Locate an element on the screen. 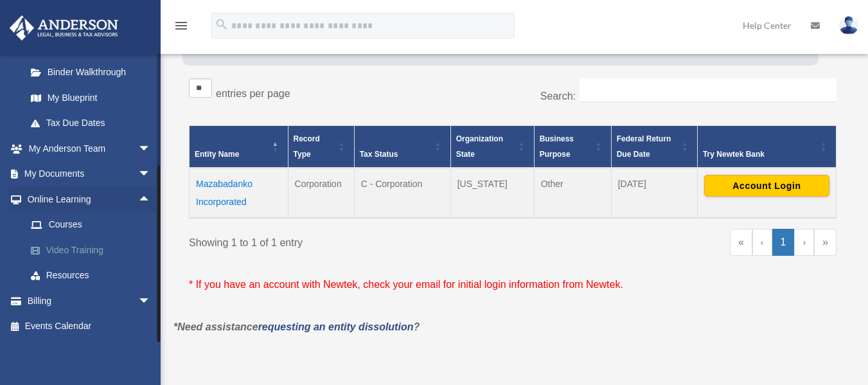 This screenshot has width=868, height=385. label: Search: is located at coordinates (558, 96).